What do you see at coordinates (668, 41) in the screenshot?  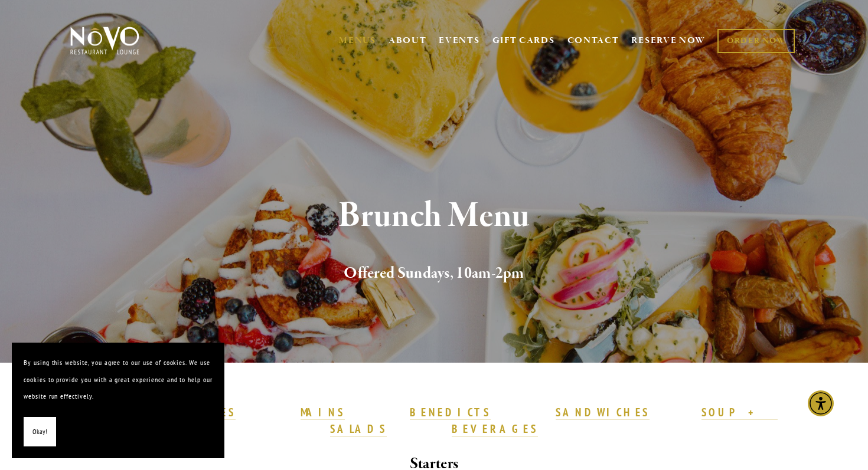 I see `a: RESERVE NOW` at bounding box center [668, 41].